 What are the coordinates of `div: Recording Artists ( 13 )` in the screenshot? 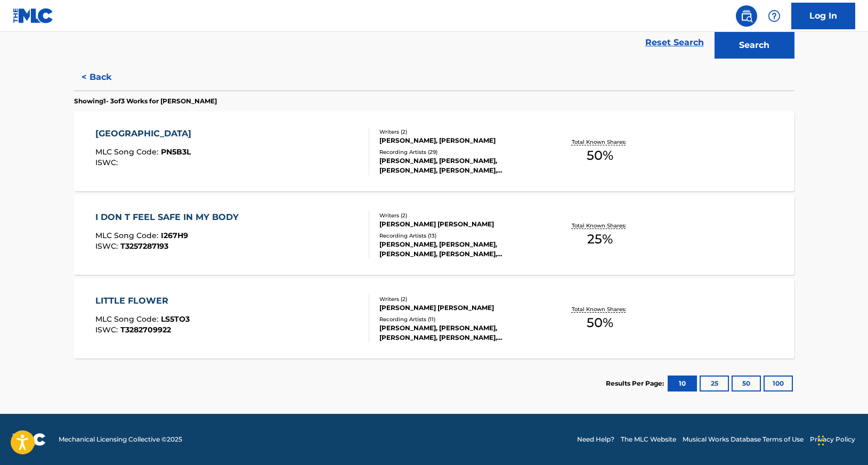 It's located at (460, 236).